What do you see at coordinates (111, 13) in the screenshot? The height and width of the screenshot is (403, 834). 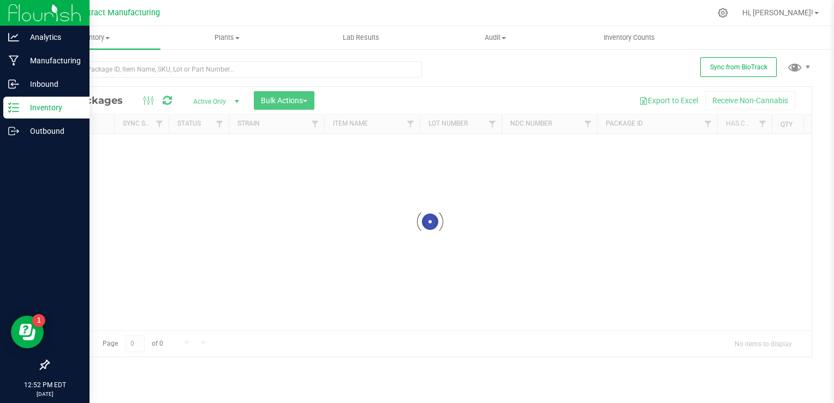 I see `span: CT Contract Manufacturing` at bounding box center [111, 13].